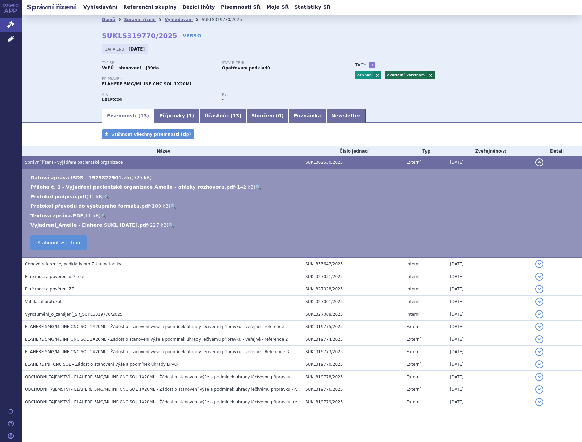 The image size is (582, 442). What do you see at coordinates (312, 7) in the screenshot?
I see `a: Statistiky SŘ` at bounding box center [312, 7].